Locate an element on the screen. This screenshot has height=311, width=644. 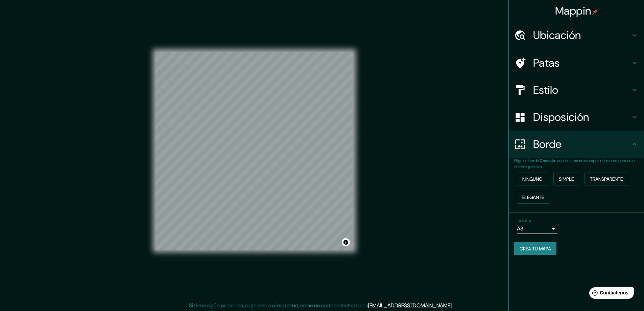
div: Borde is located at coordinates (577, 144).